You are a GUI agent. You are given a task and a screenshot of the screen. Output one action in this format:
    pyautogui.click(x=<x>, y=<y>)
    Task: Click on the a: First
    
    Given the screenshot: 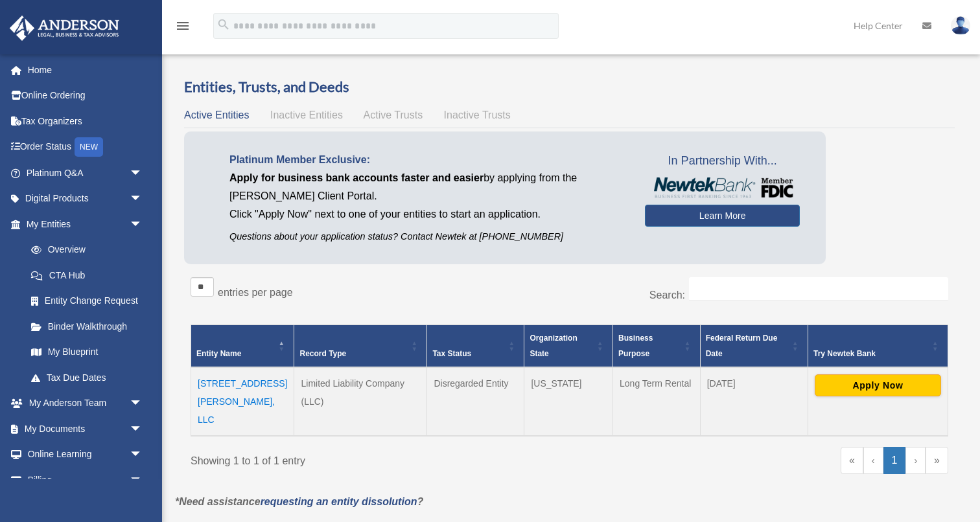 What is the action you would take?
    pyautogui.click(x=852, y=460)
    